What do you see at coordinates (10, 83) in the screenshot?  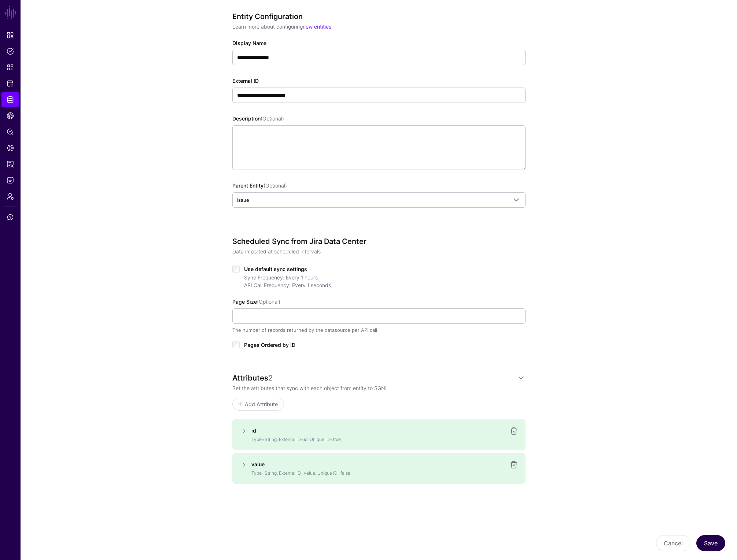 I see `a: Protected Systems` at bounding box center [10, 83].